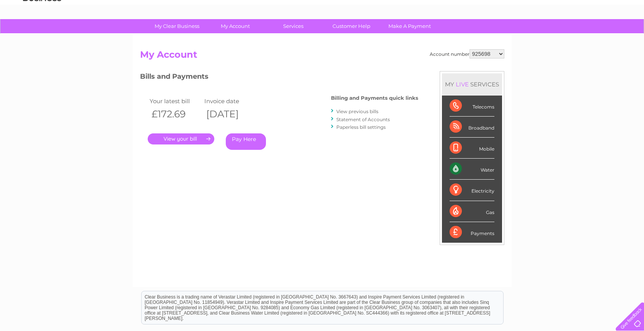 The image size is (644, 331). What do you see at coordinates (582, 35) in the screenshot?
I see `a: Blog` at bounding box center [582, 35].